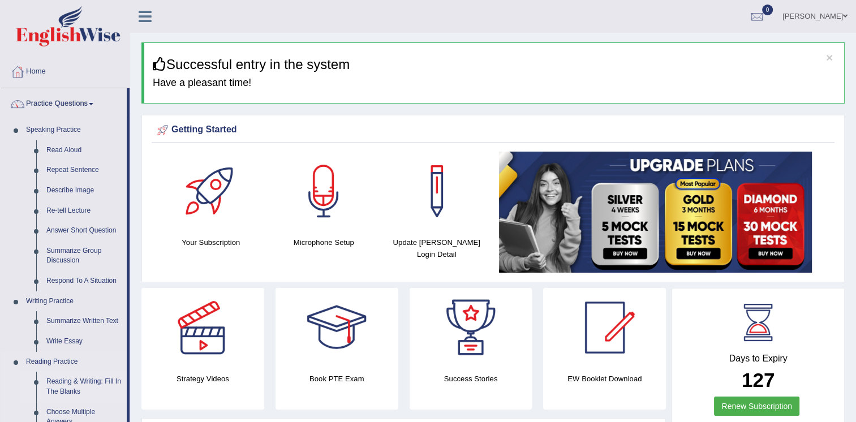 This screenshot has width=856, height=422. I want to click on b: 127, so click(758, 380).